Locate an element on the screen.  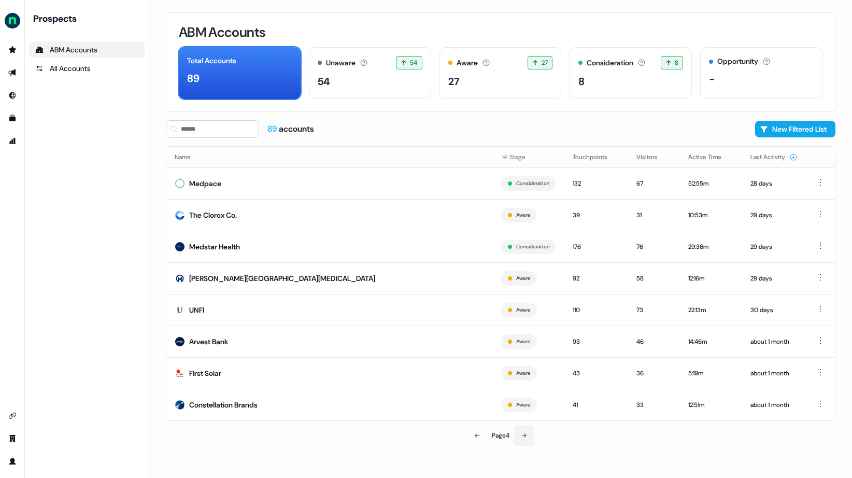
div: 52:55m is located at coordinates (711, 183).